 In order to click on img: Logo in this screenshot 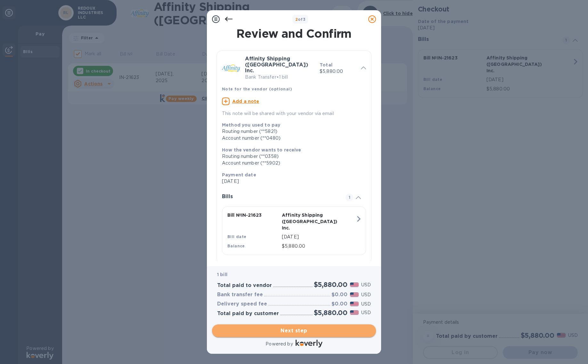, I will do `click(309, 344)`.